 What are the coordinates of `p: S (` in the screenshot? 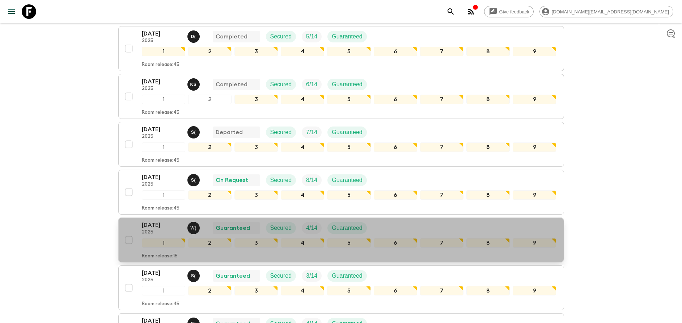 It's located at (193, 180).